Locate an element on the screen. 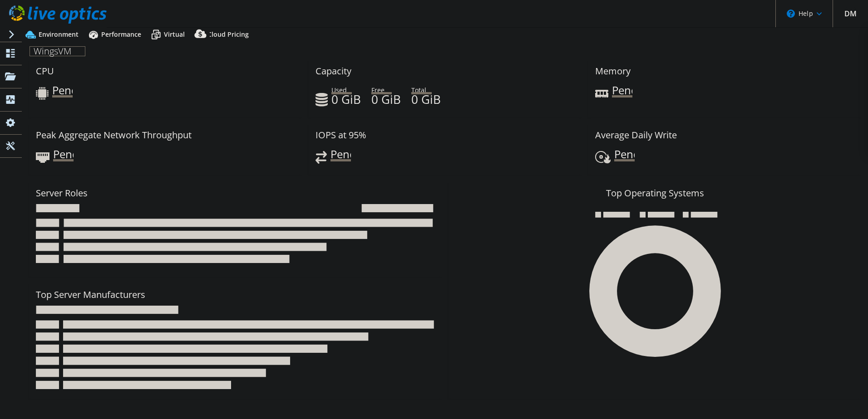  span: Free is located at coordinates (381, 90).